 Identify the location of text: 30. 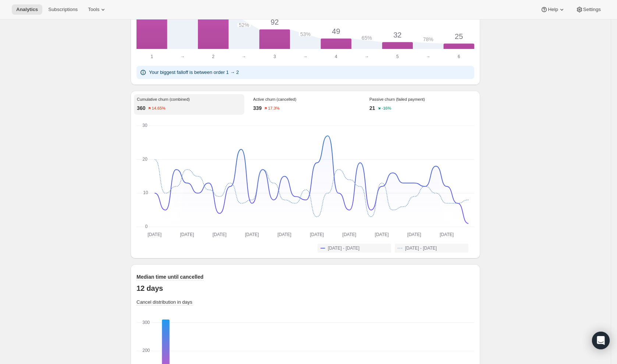
(145, 126).